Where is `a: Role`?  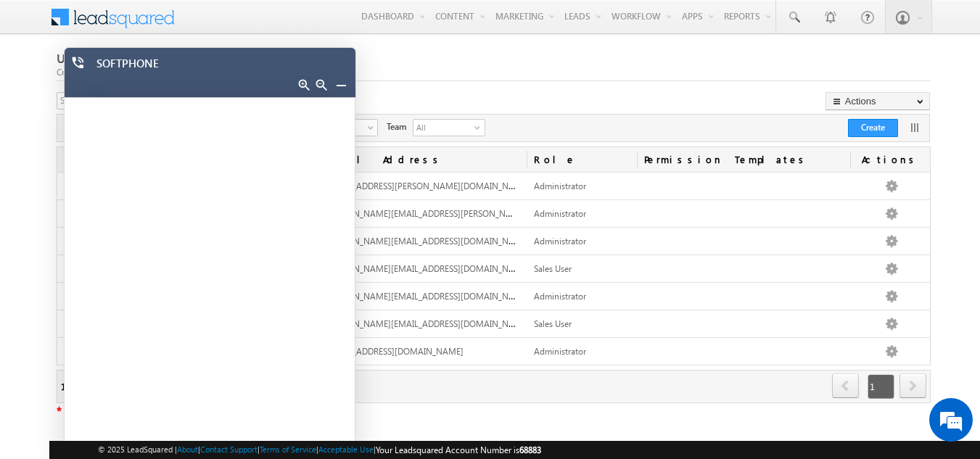 a: Role is located at coordinates (582, 160).